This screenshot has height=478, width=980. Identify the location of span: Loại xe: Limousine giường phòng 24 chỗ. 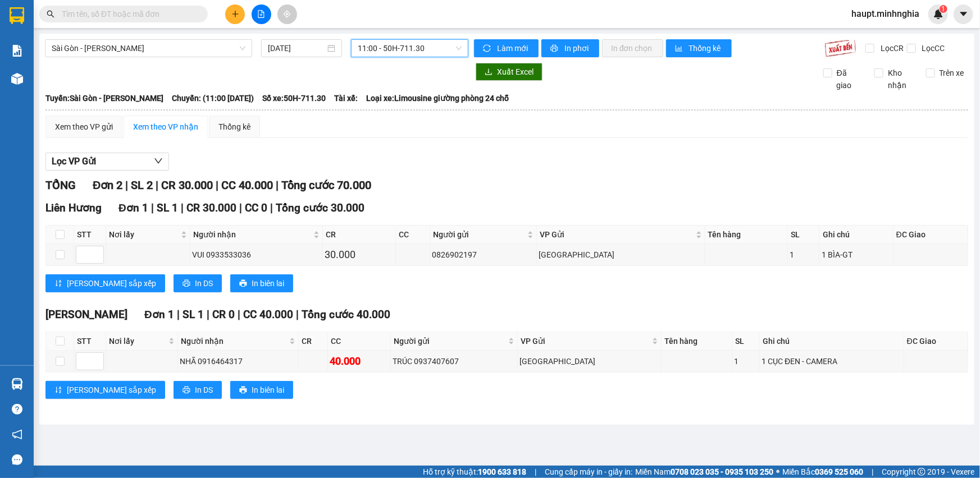
(438, 98).